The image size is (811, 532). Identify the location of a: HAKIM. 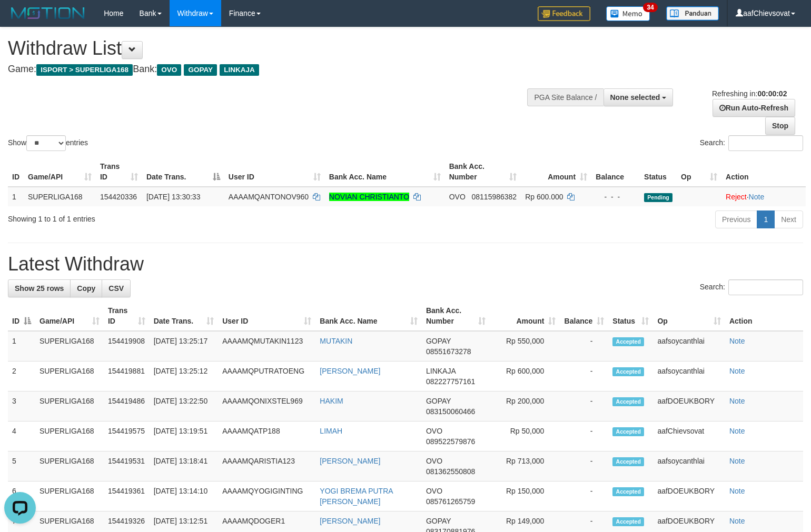
(332, 401).